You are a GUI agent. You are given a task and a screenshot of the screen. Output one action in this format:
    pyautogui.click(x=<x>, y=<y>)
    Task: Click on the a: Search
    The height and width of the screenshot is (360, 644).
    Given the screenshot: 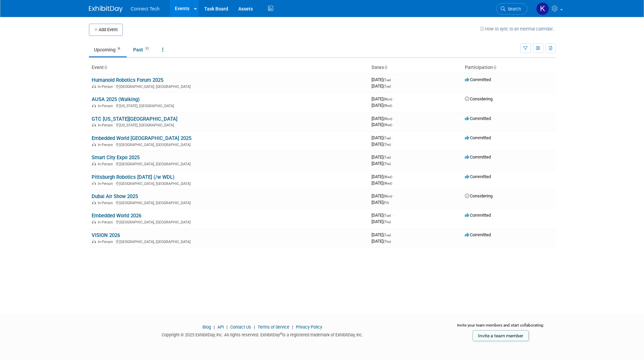 What is the action you would take?
    pyautogui.click(x=511, y=9)
    